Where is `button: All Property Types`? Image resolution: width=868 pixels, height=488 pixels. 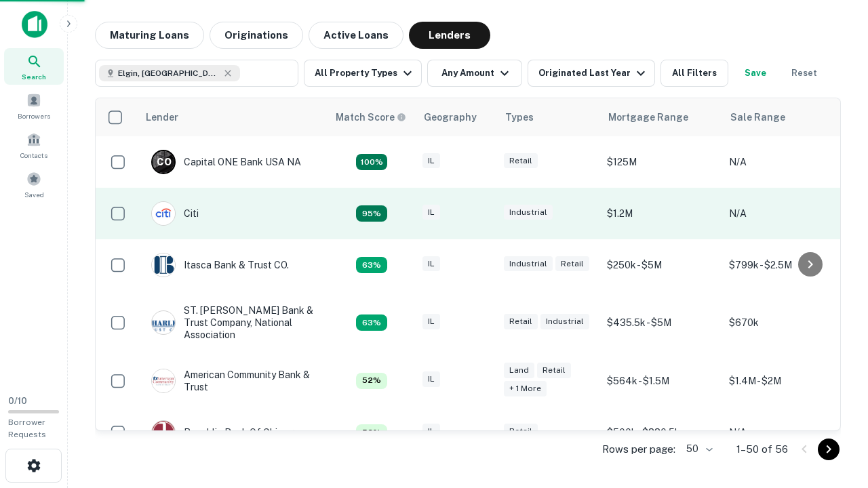
button: All Property Types is located at coordinates (363, 73).